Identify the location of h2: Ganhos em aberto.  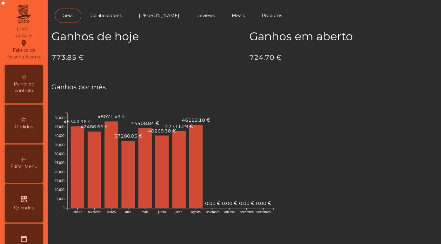
(343, 37).